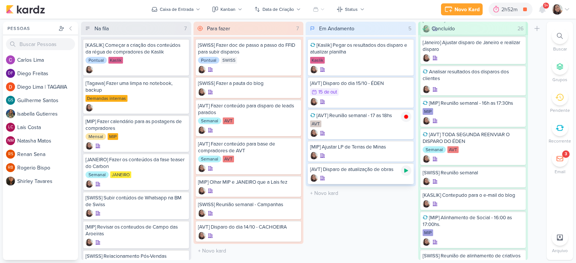  I want to click on div: Mensal, so click(96, 137).